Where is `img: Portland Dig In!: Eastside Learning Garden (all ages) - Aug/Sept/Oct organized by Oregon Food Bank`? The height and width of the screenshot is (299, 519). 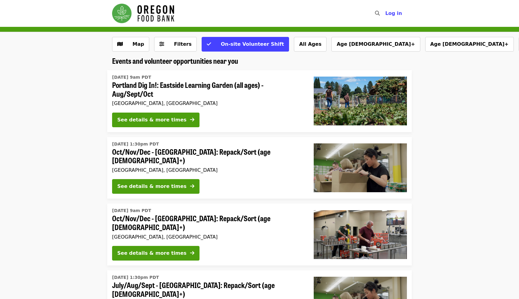 img: Portland Dig In!: Eastside Learning Garden (all ages) - Aug/Sept/Oct organized by Oregon Food Bank is located at coordinates (361, 101).